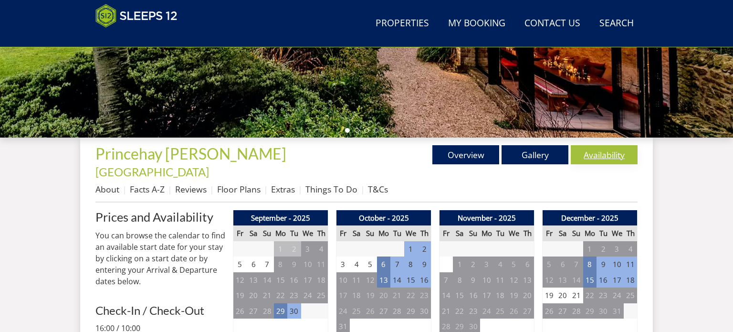  I want to click on th: Sa, so click(357, 233).